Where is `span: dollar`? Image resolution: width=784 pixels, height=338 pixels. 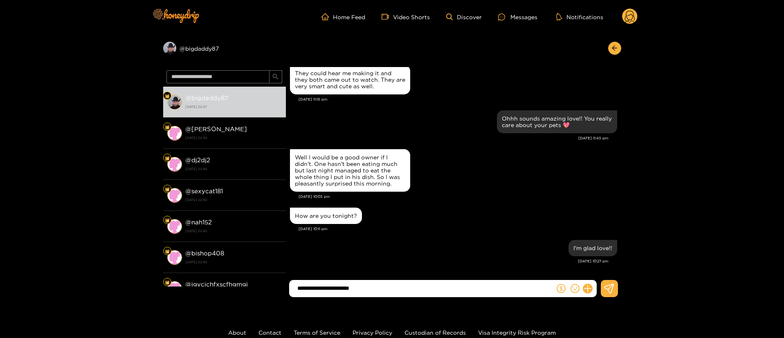
span: dollar is located at coordinates (561, 289).